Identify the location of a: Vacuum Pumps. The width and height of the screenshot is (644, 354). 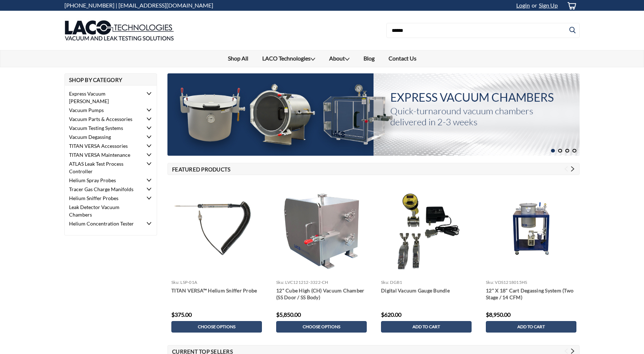
(104, 110).